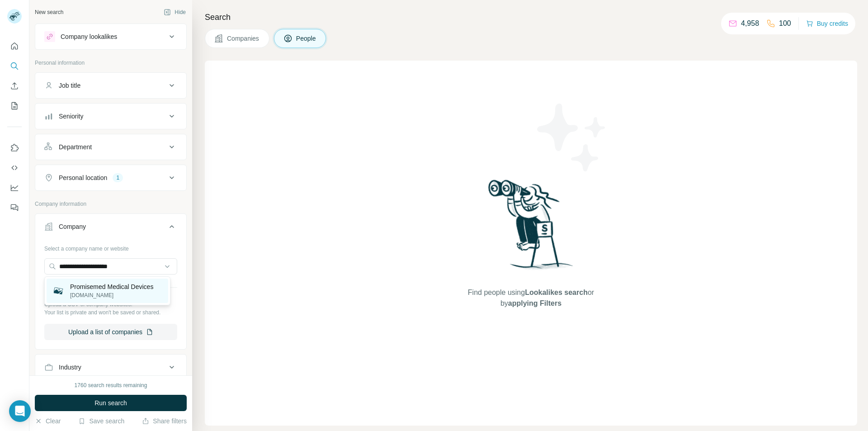  What do you see at coordinates (20, 411) in the screenshot?
I see `div: Open Intercom Messenger` at bounding box center [20, 411].